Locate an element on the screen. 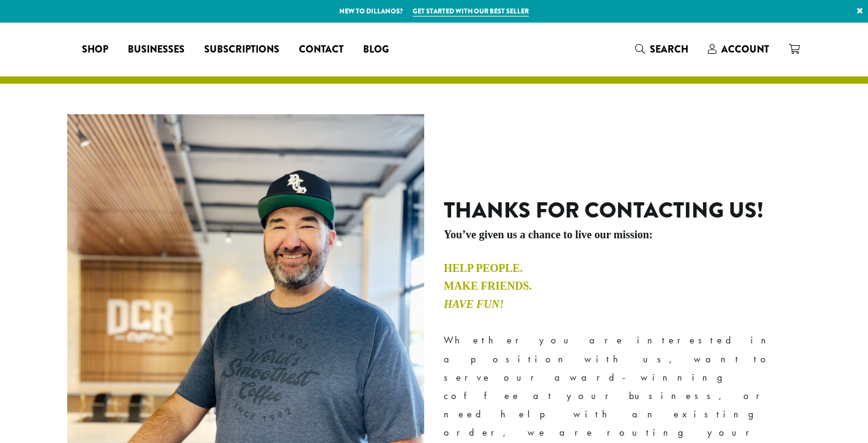  span: Subscriptions is located at coordinates (242, 49).